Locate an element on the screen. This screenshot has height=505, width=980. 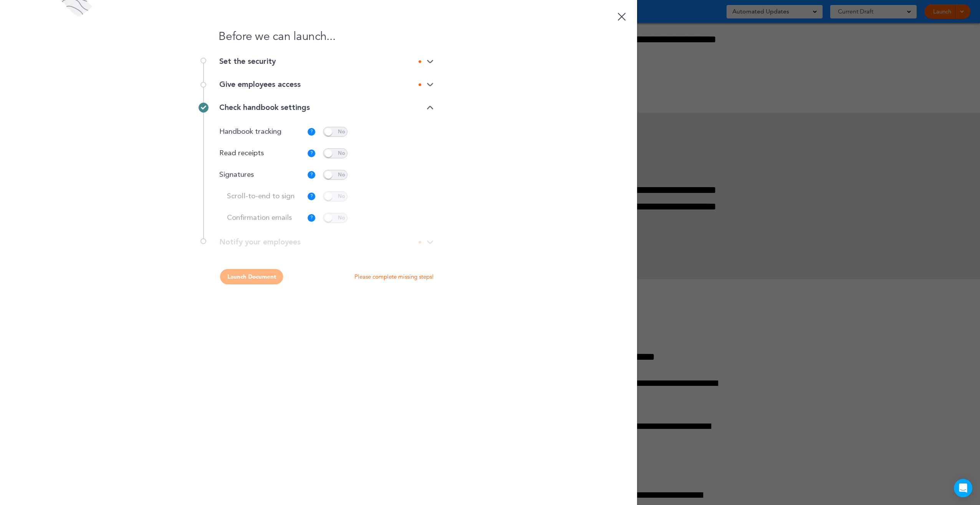
p: Please complete missing steps! is located at coordinates (394, 277).